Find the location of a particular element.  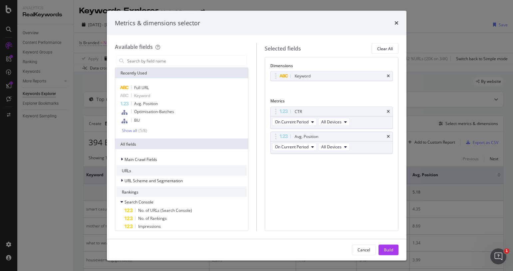

div: Recently Used is located at coordinates (182, 73).